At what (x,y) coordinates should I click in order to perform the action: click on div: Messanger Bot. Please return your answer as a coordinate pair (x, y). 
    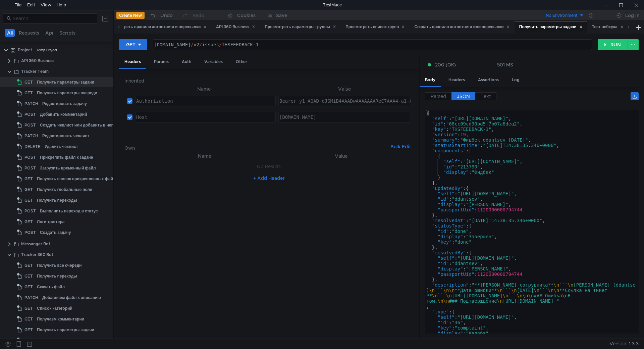
    Looking at the image, I should click on (36, 244).